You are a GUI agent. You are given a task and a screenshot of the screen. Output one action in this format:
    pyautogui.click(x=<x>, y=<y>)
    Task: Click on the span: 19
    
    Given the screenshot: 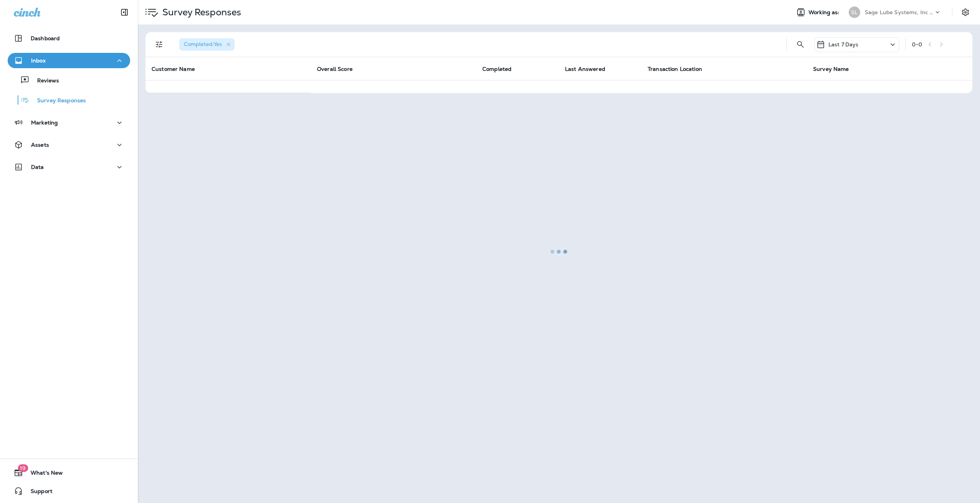 What is the action you would take?
    pyautogui.click(x=22, y=468)
    